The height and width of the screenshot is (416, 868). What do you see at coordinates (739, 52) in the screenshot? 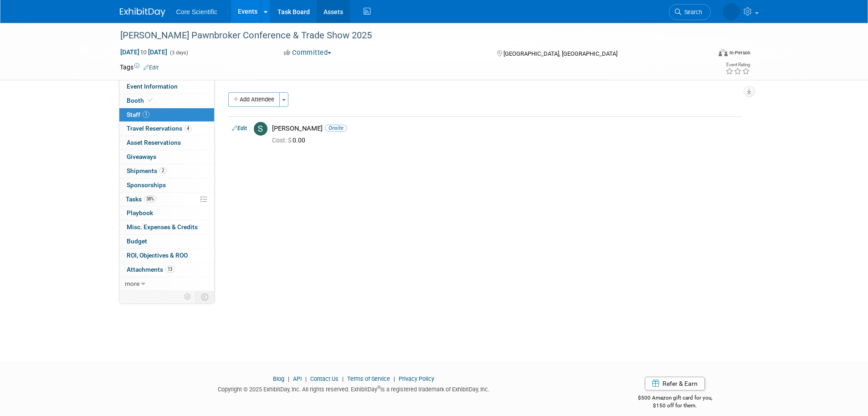
I see `div: In-Person` at bounding box center [739, 52].